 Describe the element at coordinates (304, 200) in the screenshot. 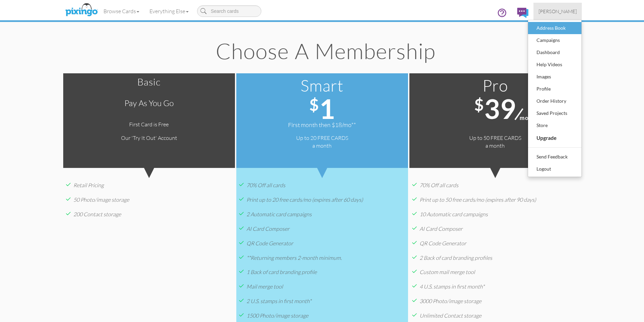

I see `span: Print up to 20 free cards/mo (expires after 60 days)` at that location.